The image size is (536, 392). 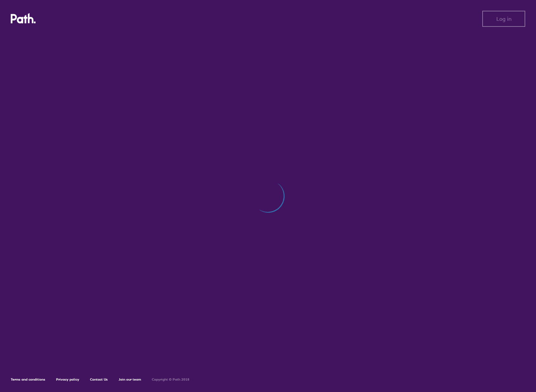 What do you see at coordinates (129, 379) in the screenshot?
I see `a: Join our team` at bounding box center [129, 379].